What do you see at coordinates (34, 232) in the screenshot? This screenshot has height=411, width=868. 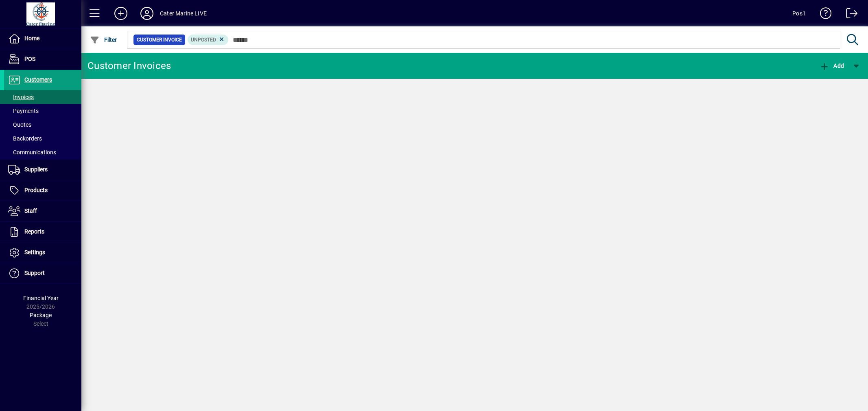 I see `span: Reports` at bounding box center [34, 232].